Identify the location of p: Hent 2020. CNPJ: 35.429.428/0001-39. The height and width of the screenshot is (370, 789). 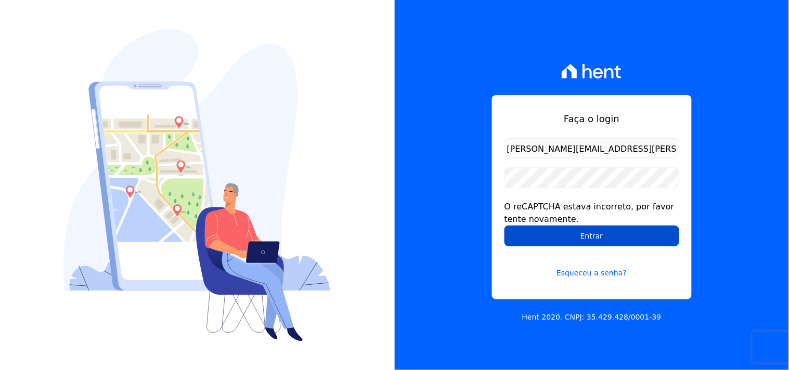
(592, 317).